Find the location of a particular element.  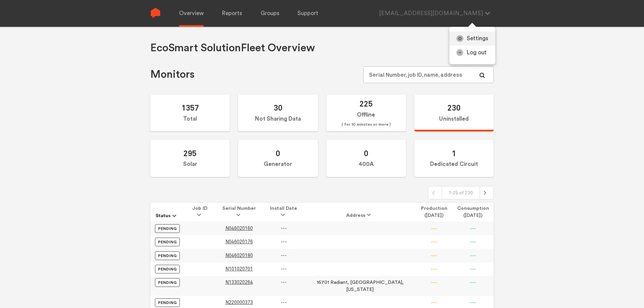

label: Total is located at coordinates (190, 113).